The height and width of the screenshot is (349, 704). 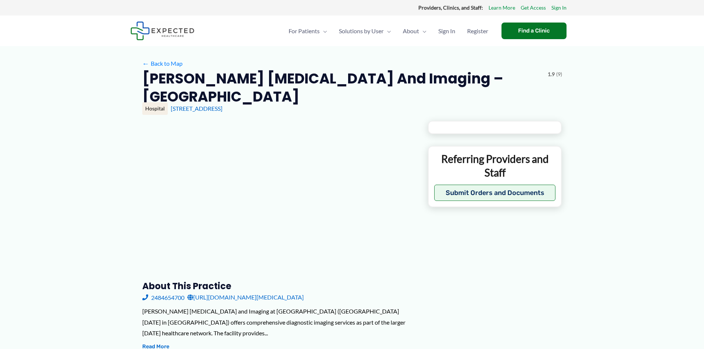 What do you see at coordinates (495, 193) in the screenshot?
I see `button: Submit Orders and Documents` at bounding box center [495, 193].